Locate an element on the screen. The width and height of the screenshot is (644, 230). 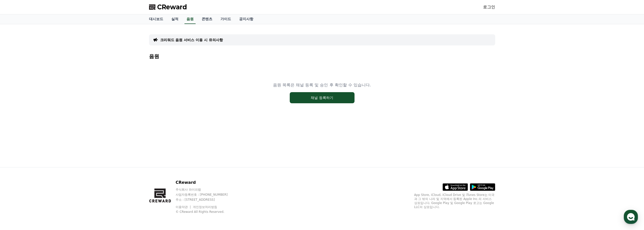
a: 대화 is located at coordinates (49, 167).